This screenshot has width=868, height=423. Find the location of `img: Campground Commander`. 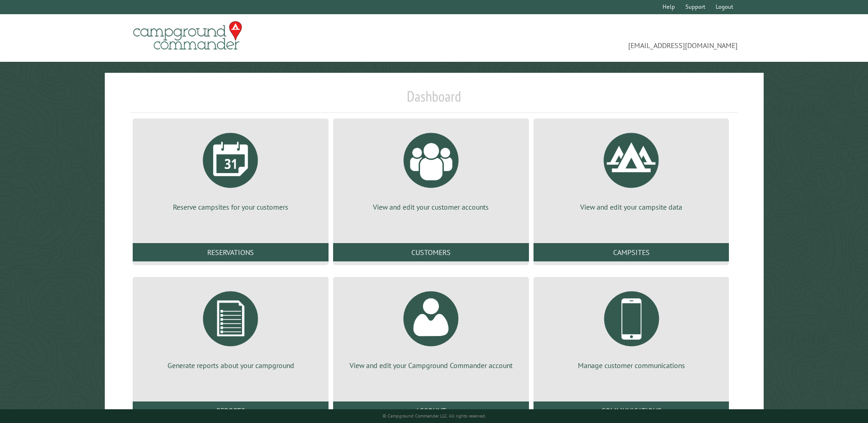

img: Campground Commander is located at coordinates (187, 35).